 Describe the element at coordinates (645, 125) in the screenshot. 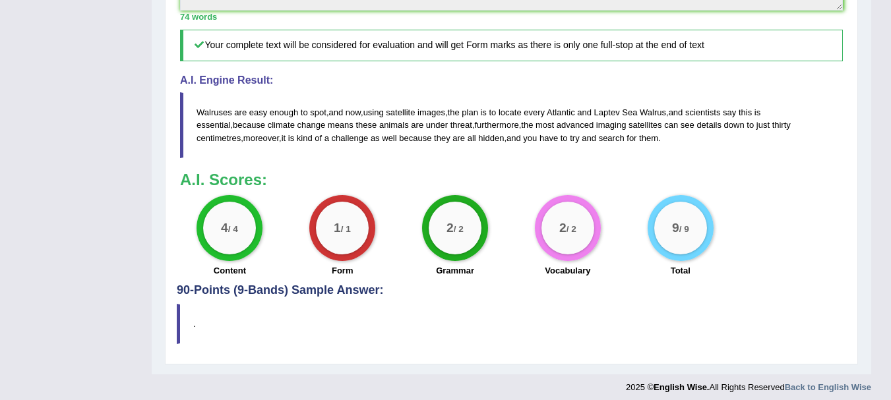

I see `span: satellites` at that location.